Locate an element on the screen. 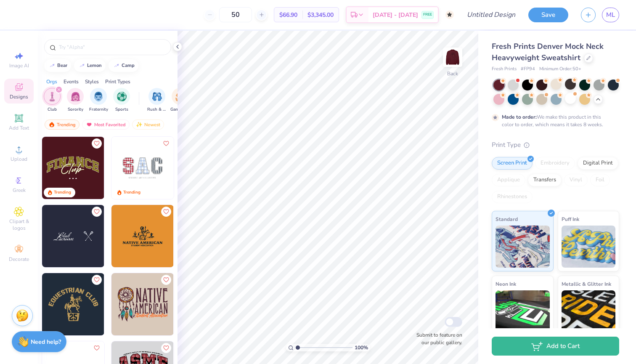  span: Image AI is located at coordinates (19, 66).